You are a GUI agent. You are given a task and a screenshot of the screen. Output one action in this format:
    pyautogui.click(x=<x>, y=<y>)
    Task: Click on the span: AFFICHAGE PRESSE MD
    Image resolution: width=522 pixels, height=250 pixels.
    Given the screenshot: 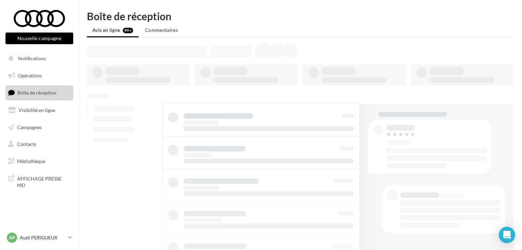 What is the action you would take?
    pyautogui.click(x=44, y=181)
    